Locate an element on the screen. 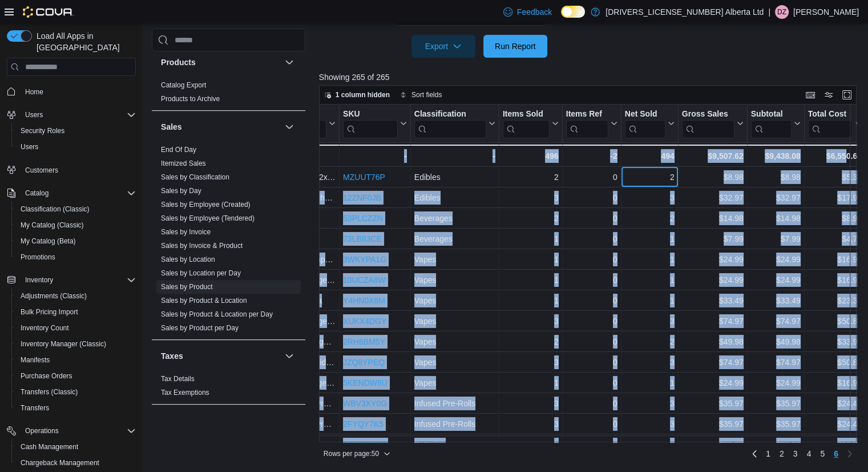 This screenshot has width=868, height=472. a: Classification (Classic) is located at coordinates (55, 209).